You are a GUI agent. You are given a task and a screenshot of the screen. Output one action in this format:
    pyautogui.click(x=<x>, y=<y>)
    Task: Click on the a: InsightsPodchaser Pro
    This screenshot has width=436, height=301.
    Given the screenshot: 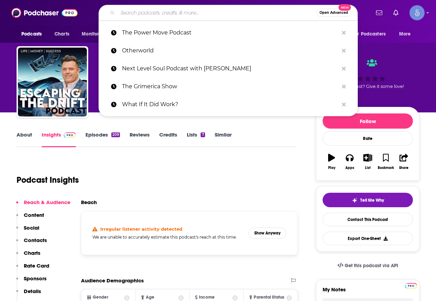 What is the action you would take?
    pyautogui.click(x=59, y=139)
    